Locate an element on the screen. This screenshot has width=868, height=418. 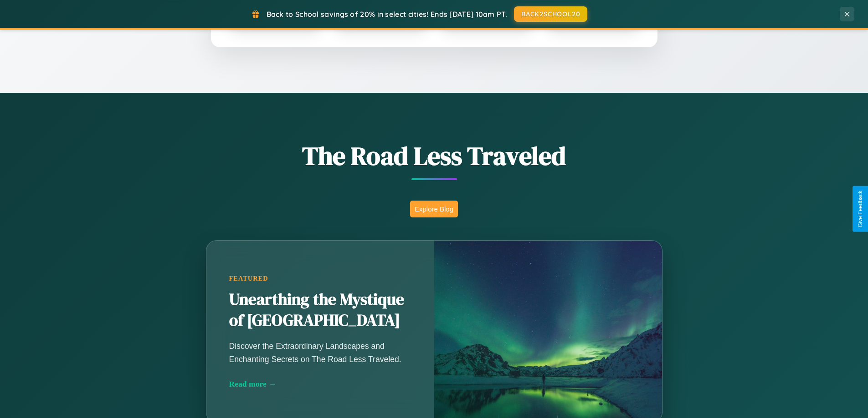
div: Featured is located at coordinates (320, 278).